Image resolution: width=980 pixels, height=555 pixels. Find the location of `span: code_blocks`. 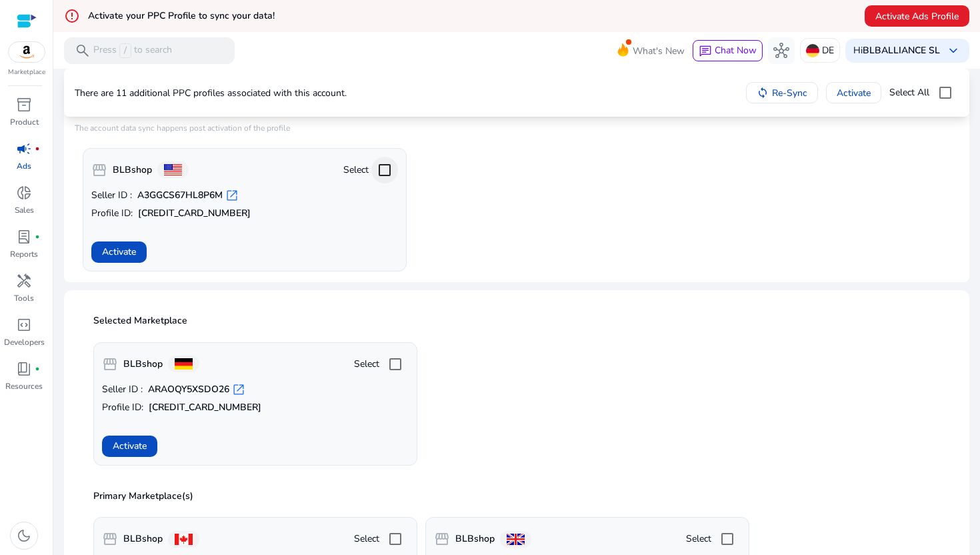

span: code_blocks is located at coordinates (24, 325).